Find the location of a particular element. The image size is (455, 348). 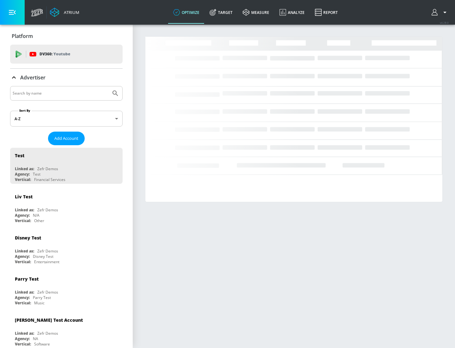

div: A-Z is located at coordinates (66, 119).